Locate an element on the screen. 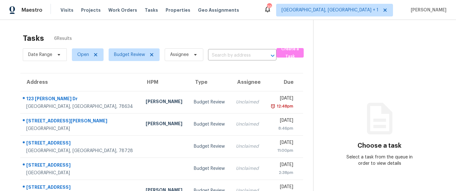 This screenshot has width=456, height=191. th: Assignee is located at coordinates (248, 82).